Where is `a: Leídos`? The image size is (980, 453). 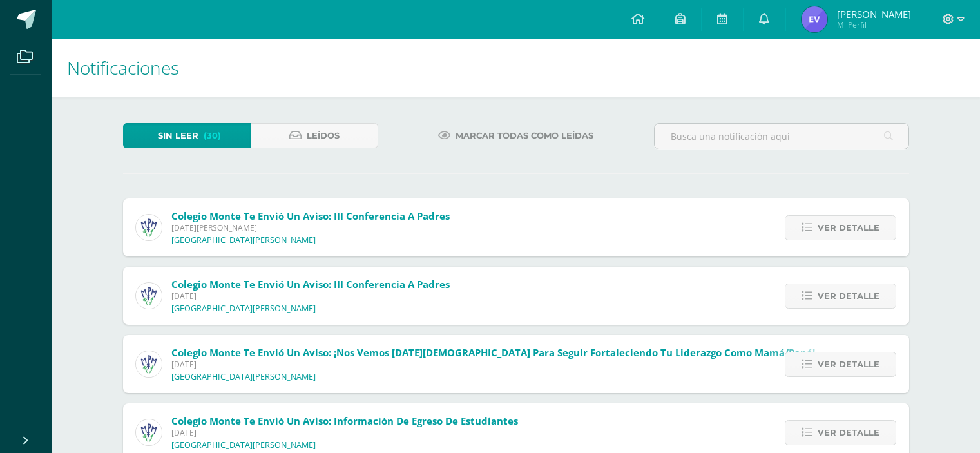
a: Leídos is located at coordinates (314, 135).